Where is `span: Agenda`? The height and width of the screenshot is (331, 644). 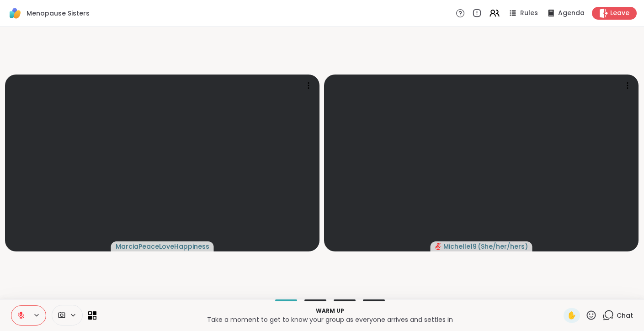
span: Agenda is located at coordinates (571, 13).